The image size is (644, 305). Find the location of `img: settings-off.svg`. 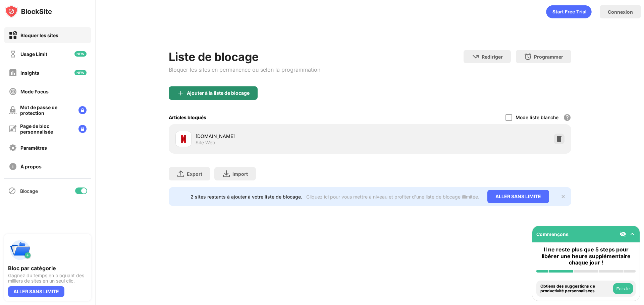

img: settings-off.svg is located at coordinates (13, 148).